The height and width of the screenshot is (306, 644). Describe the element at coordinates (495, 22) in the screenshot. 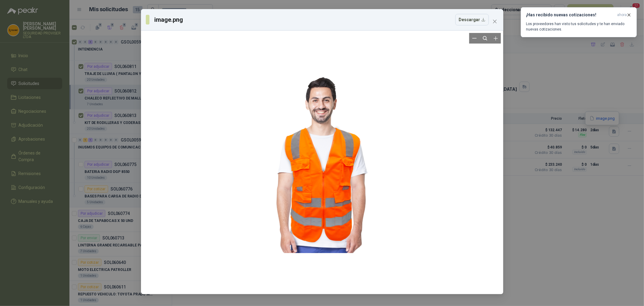

I see `button: Close` at that location.